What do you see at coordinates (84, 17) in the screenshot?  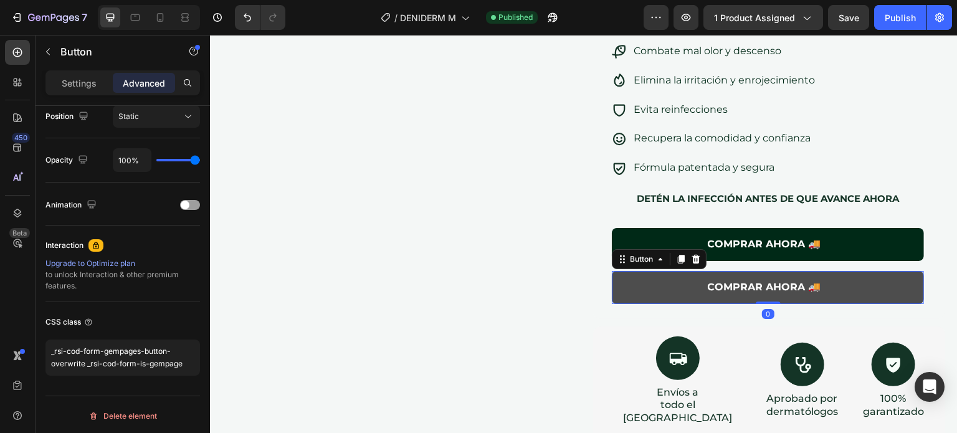 I see `p: 7` at bounding box center [84, 17].